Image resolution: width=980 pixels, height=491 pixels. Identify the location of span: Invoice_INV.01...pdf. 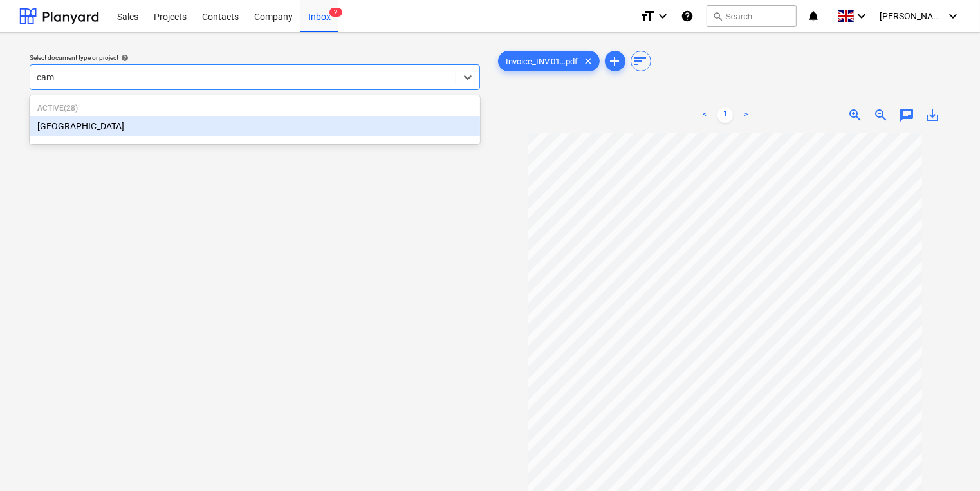
(543, 61).